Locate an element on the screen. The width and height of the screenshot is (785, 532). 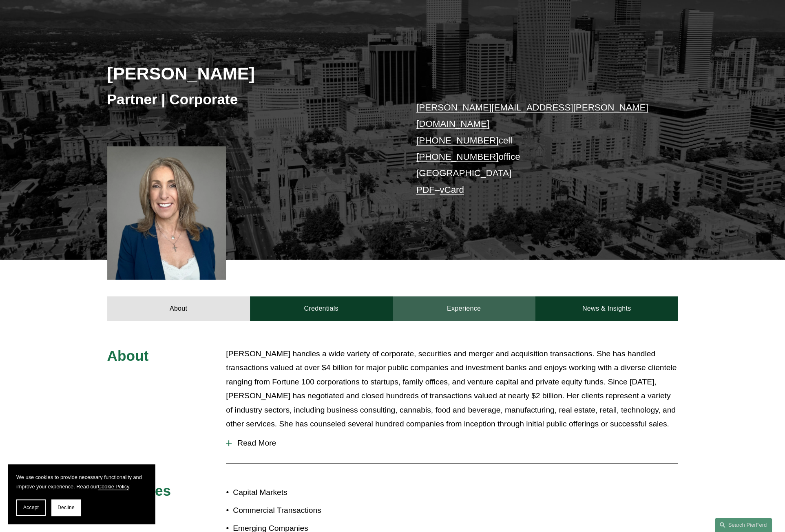
span: Accept is located at coordinates (31, 507).